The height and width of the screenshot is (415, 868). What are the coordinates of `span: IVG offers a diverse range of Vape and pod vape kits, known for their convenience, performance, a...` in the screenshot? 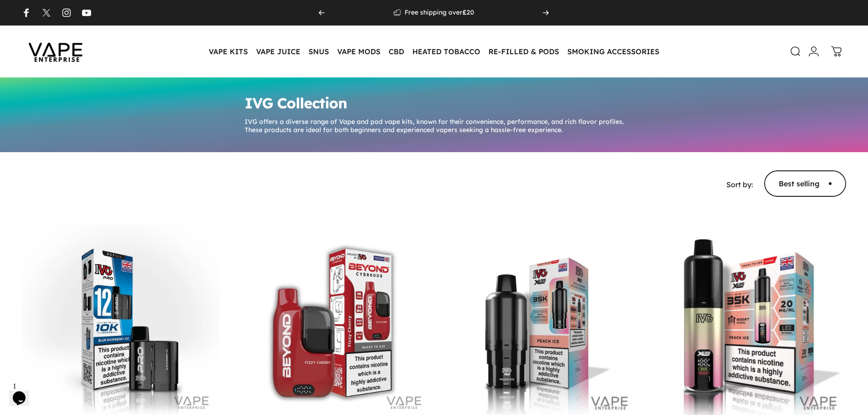 It's located at (434, 121).